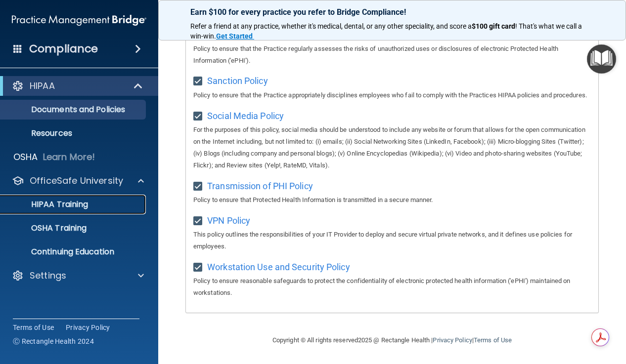  What do you see at coordinates (238, 81) in the screenshot?
I see `span: Sanction Policy` at bounding box center [238, 81].